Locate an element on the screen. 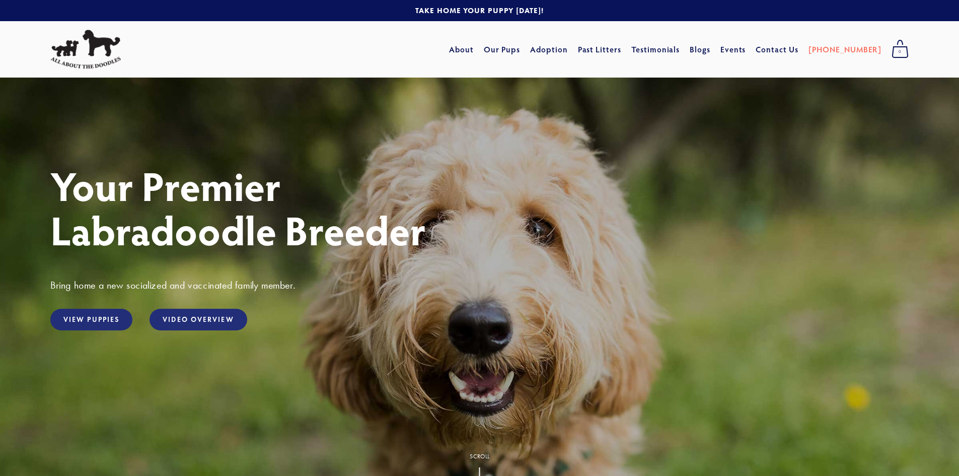 Image resolution: width=959 pixels, height=476 pixels. h3: Bring home a new socialized and vaccinated family member. is located at coordinates (479, 285).